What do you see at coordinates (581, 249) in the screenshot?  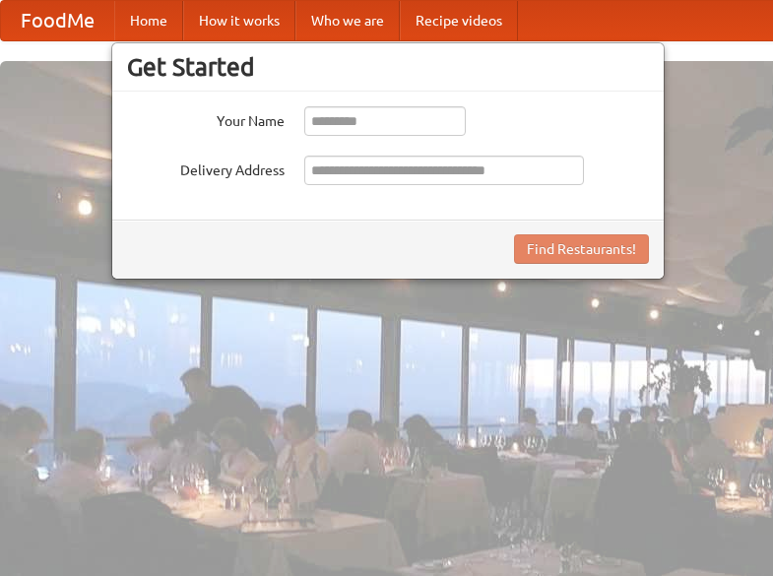 I see `button: Find Restaurants!` at bounding box center [581, 249].